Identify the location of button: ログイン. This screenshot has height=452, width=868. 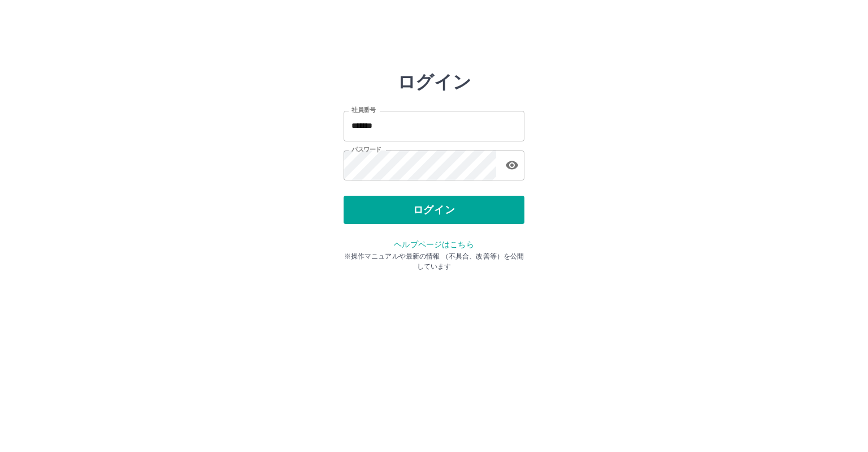
(434, 209).